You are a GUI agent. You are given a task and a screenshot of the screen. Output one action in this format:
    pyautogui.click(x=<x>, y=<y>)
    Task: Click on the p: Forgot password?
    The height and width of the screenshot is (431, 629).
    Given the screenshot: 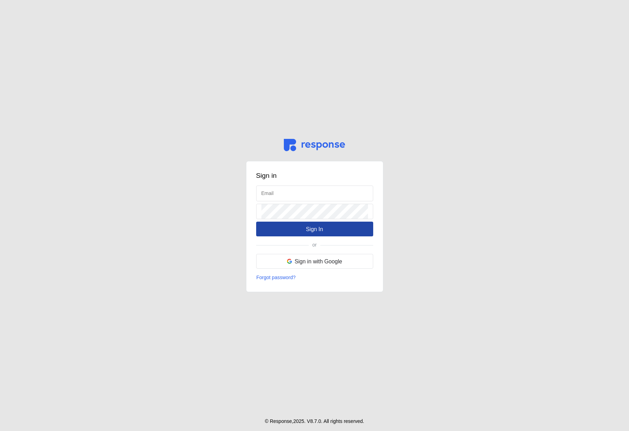 What is the action you would take?
    pyautogui.click(x=276, y=278)
    